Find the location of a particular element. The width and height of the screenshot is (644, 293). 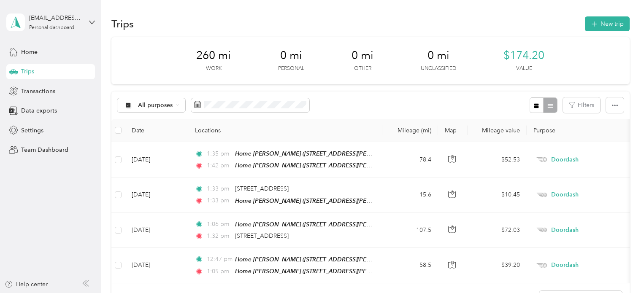

th: Mileage (mi) is located at coordinates (410, 130).